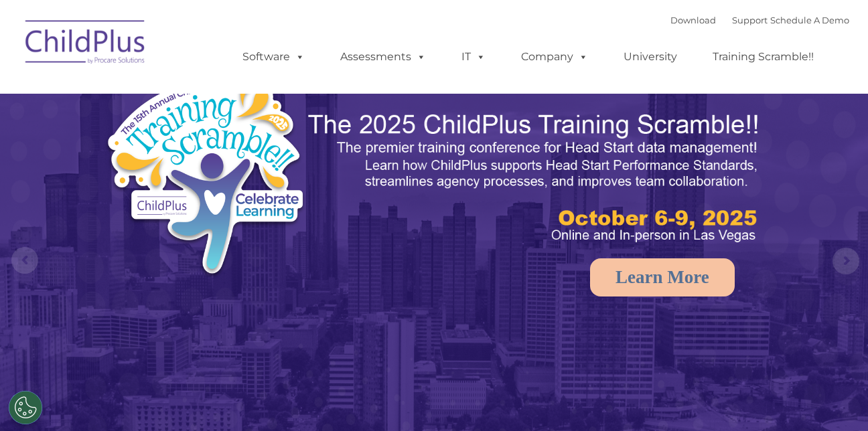 The height and width of the screenshot is (431, 868). Describe the element at coordinates (383, 57) in the screenshot. I see `a: Assessments` at that location.